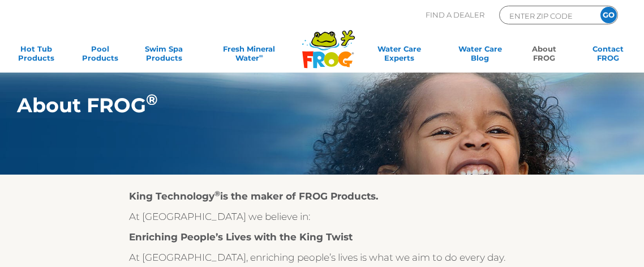 Image resolution: width=644 pixels, height=267 pixels. What do you see at coordinates (100, 55) in the screenshot?
I see `a: PoolProducts` at bounding box center [100, 55].